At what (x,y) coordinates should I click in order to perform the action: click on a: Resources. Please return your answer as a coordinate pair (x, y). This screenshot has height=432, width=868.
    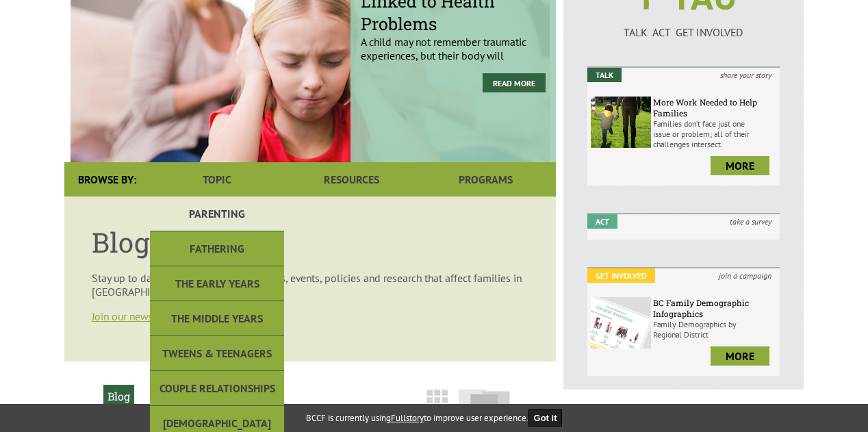
    Looking at the image, I should click on (351, 179).